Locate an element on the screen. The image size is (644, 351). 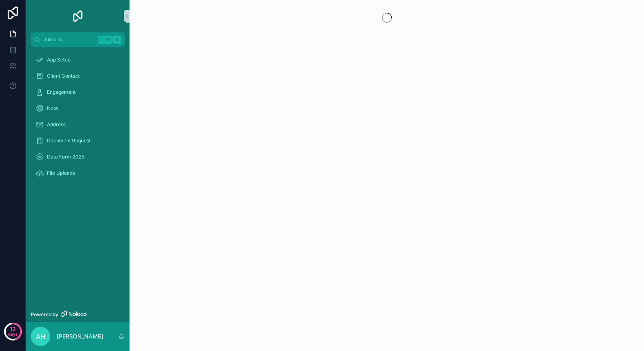
span: Data Form 2025 is located at coordinates (65, 157).